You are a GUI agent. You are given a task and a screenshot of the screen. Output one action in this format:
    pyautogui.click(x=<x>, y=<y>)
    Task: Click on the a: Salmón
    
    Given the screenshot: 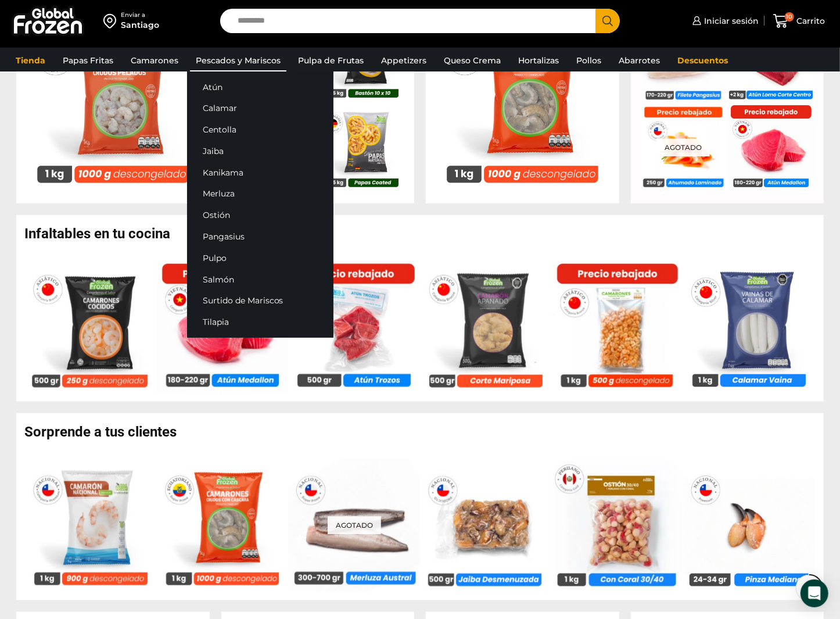 What is the action you would take?
    pyautogui.click(x=260, y=279)
    